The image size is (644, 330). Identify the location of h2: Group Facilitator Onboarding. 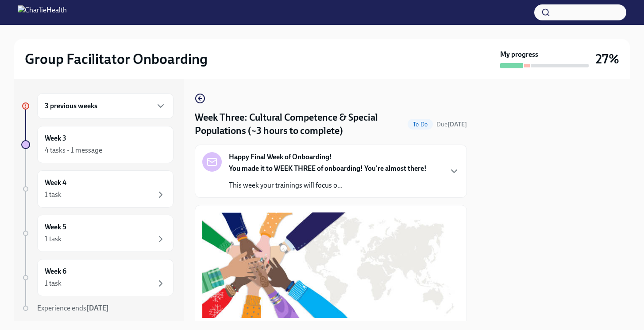
(116, 59).